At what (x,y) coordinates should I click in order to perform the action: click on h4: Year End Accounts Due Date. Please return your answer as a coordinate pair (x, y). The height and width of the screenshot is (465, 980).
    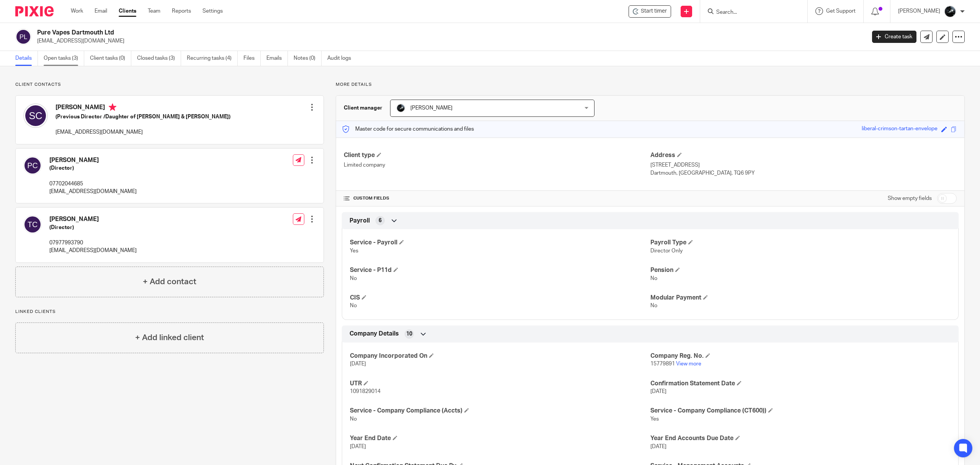
    Looking at the image, I should click on (801, 438).